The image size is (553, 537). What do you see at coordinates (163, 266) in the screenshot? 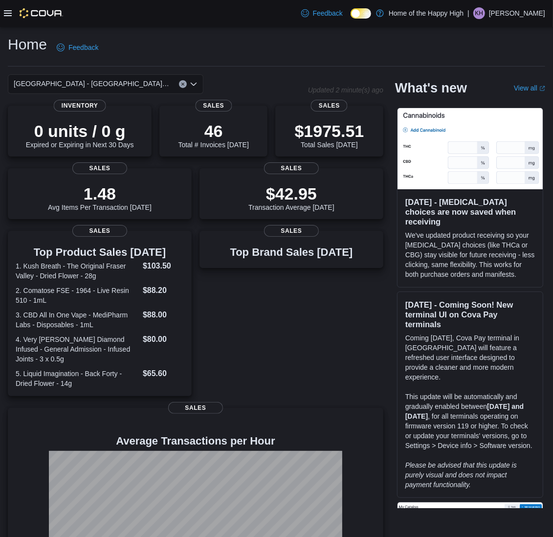
I see `dd: $103.50` at bounding box center [163, 266].